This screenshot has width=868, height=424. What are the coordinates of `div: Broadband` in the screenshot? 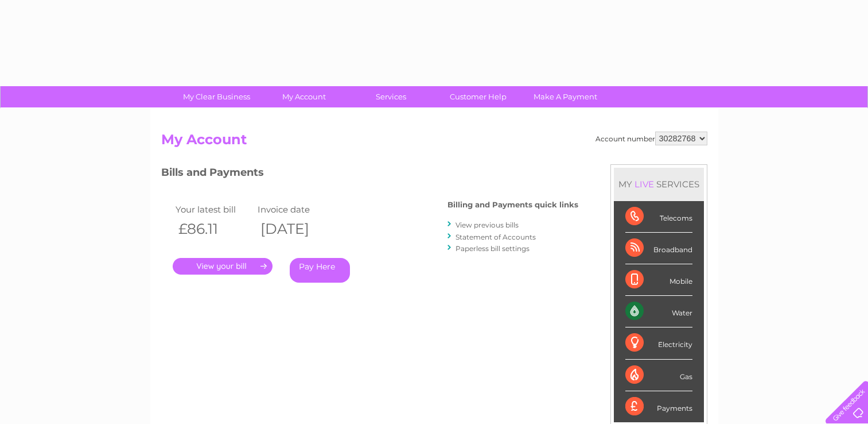 It's located at (659, 248).